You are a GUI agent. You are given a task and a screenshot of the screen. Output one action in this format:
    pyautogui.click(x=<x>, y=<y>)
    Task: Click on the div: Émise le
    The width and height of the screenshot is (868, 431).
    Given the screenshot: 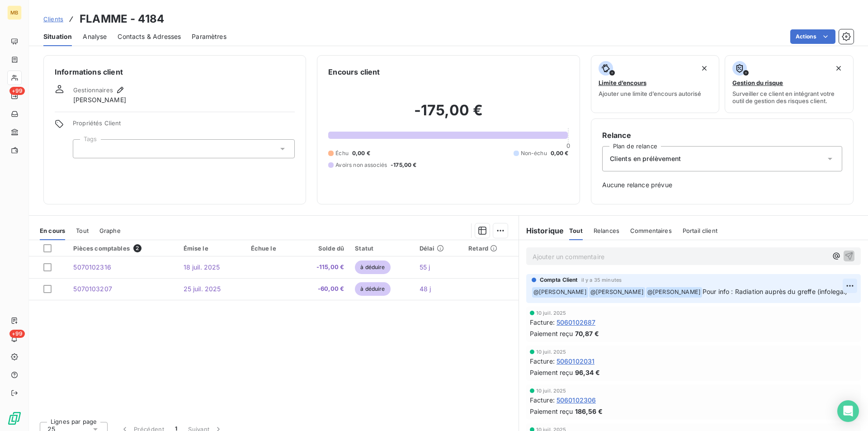 What is the action you would take?
    pyautogui.click(x=211, y=248)
    